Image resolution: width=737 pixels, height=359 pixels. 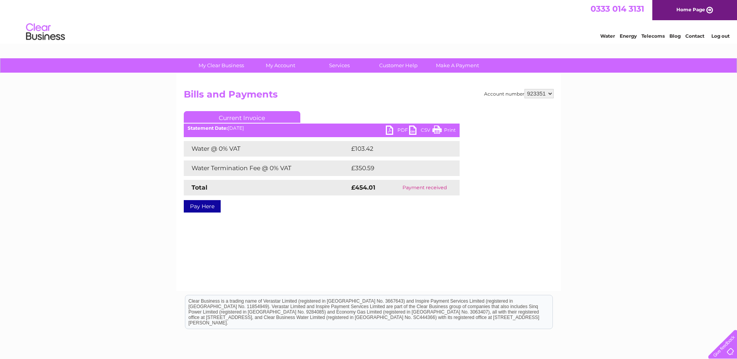 What do you see at coordinates (617, 9) in the screenshot?
I see `a: 0333 014 3131` at bounding box center [617, 9].